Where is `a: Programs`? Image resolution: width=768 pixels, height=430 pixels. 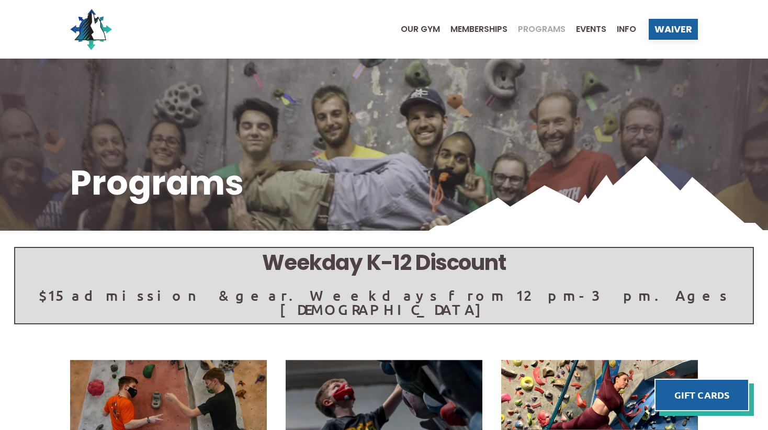
a: Programs is located at coordinates (536, 29).